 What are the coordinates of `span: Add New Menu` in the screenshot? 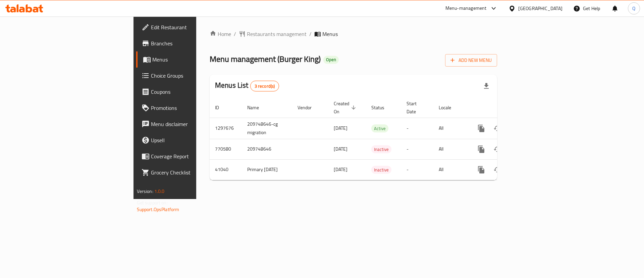 It's located at (471, 60).